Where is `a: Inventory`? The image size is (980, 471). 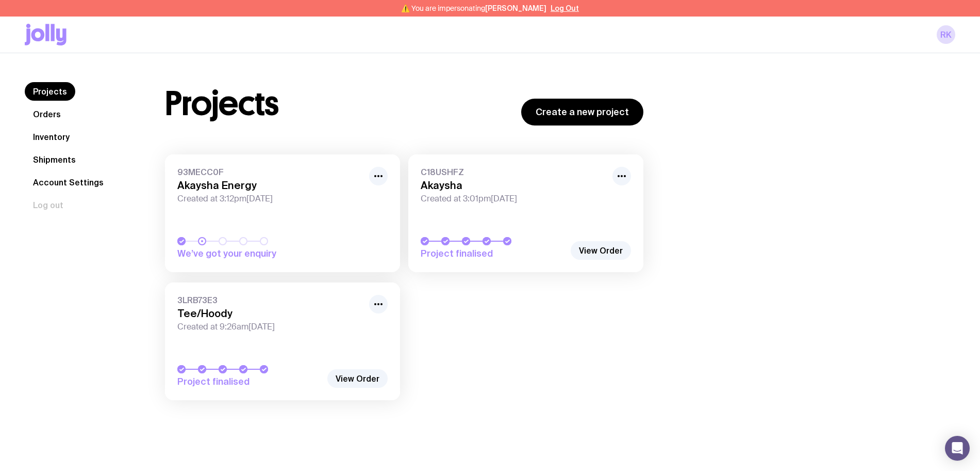
a: Inventory is located at coordinates (51, 137).